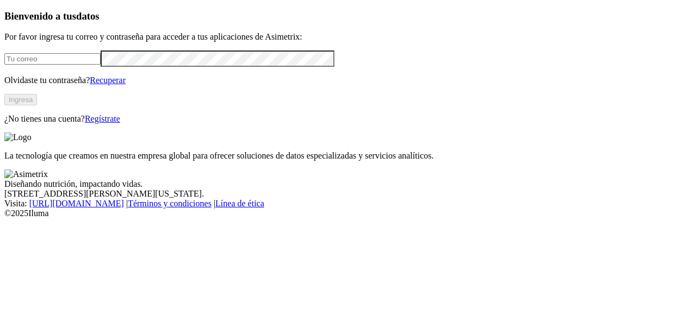 This screenshot has height=322, width=696. What do you see at coordinates (21, 100) in the screenshot?
I see `button: Ingresa` at bounding box center [21, 100].